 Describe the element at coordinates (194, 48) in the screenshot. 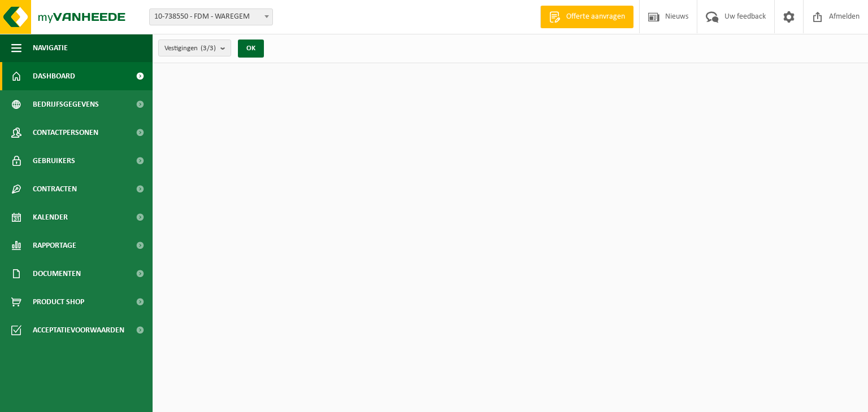

I see `button: Vestigingen(3/3)` at that location.